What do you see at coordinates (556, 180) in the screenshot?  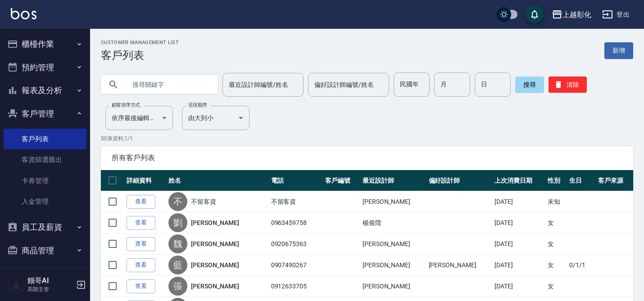 I see `th: 性別` at bounding box center [556, 180].